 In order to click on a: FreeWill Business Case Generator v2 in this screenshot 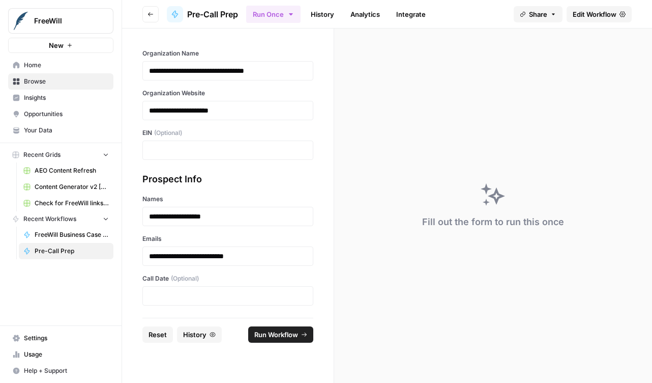, I will do `click(66, 235)`.